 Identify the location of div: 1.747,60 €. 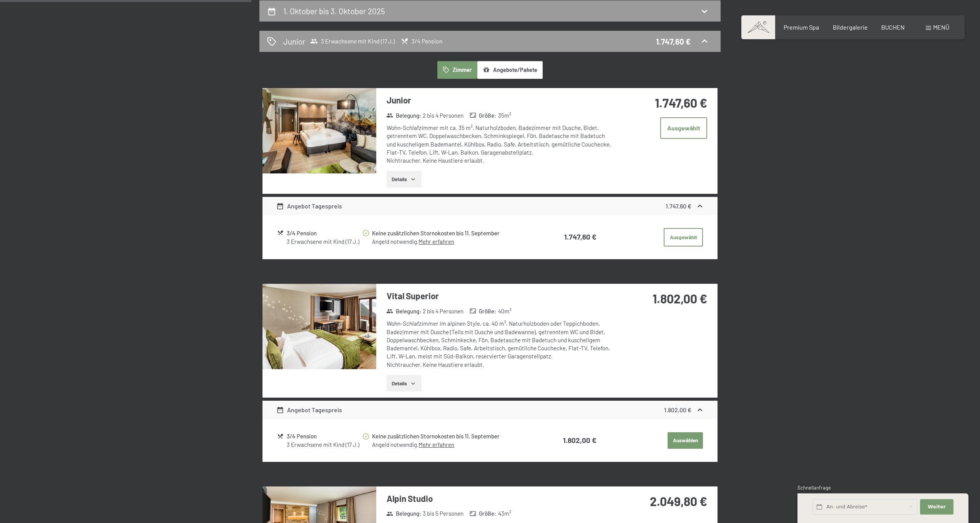
(673, 41).